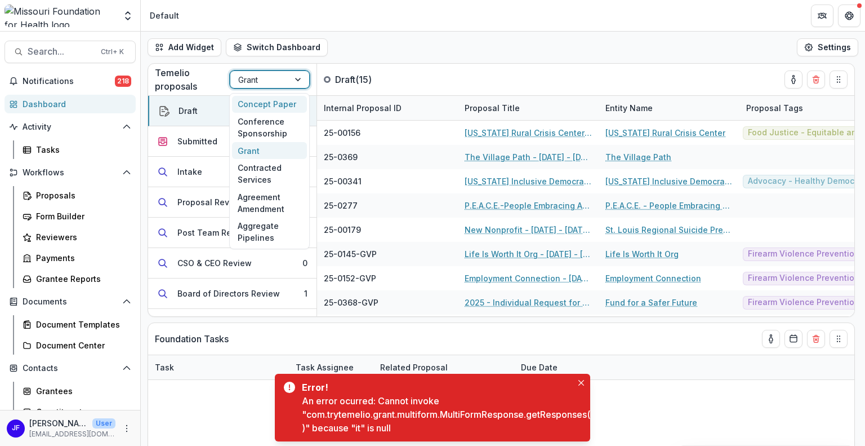 This screenshot has height=446, width=865. What do you see at coordinates (269, 104) in the screenshot?
I see `div: Concept Paper` at bounding box center [269, 104].